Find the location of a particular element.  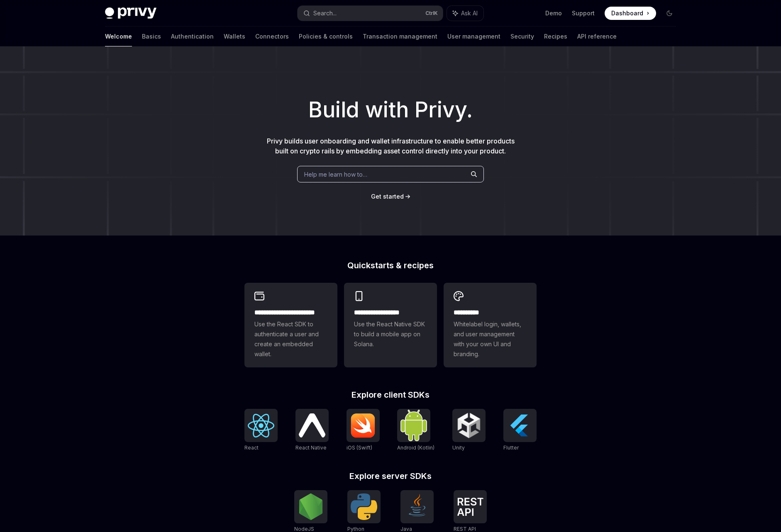

h2: Explore client SDKs is located at coordinates (390, 395).